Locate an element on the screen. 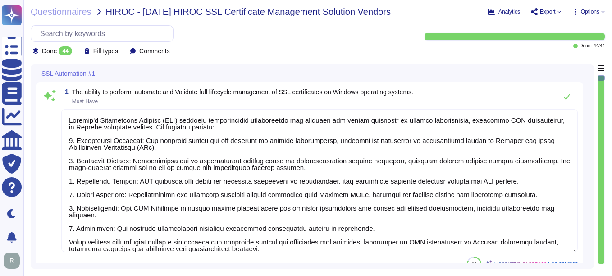  div: 44 is located at coordinates (65, 51).